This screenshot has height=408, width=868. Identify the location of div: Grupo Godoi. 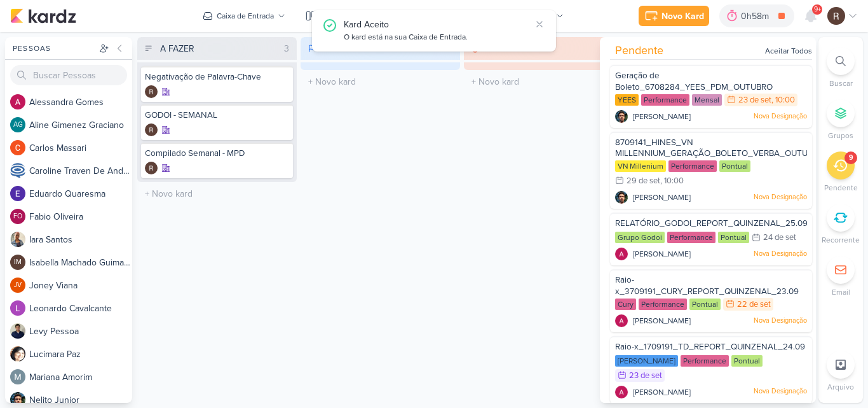
(640, 238).